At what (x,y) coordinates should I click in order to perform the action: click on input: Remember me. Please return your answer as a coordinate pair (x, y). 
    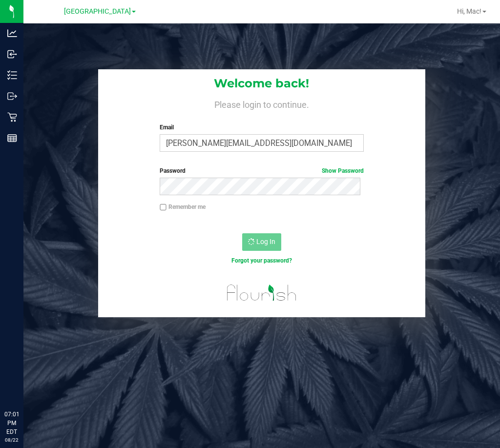
    Looking at the image, I should click on (163, 207).